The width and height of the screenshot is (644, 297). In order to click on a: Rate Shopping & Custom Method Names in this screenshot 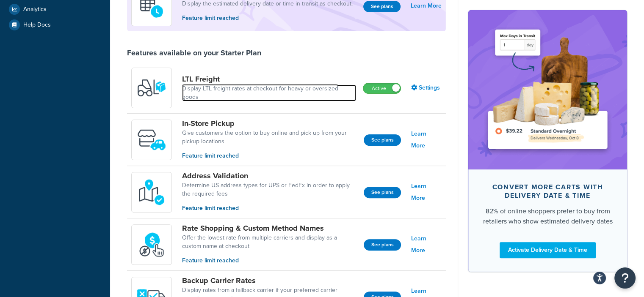, I will do `click(269, 228)`.